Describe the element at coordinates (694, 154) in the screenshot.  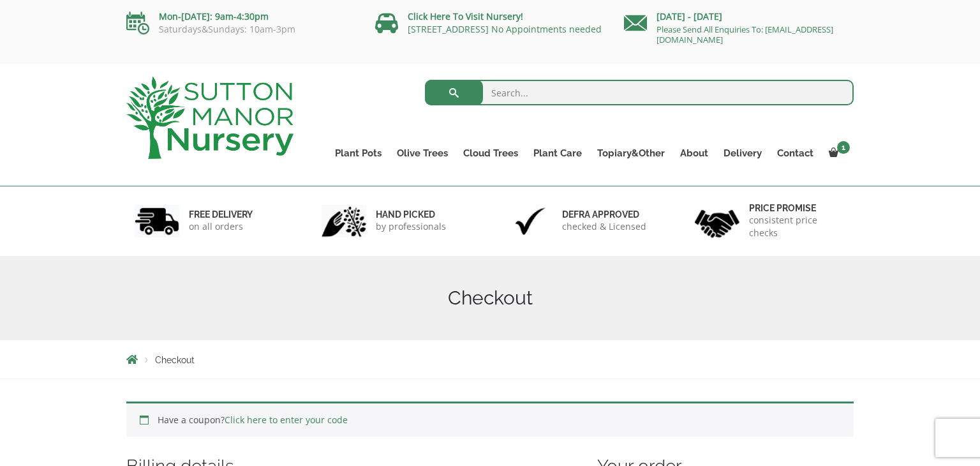
I see `a: About` at that location.